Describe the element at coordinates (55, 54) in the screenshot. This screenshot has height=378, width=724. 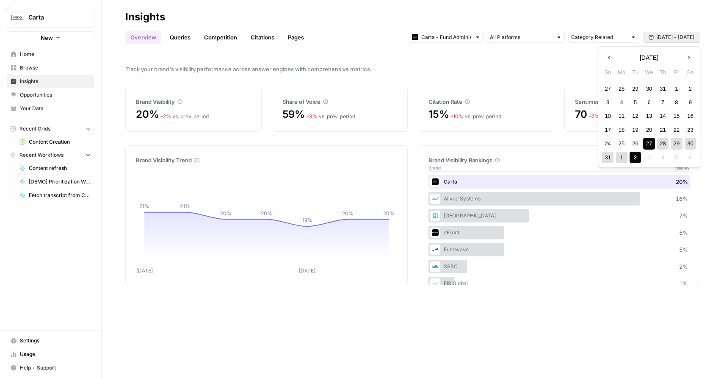
I see `span: Home` at that location.